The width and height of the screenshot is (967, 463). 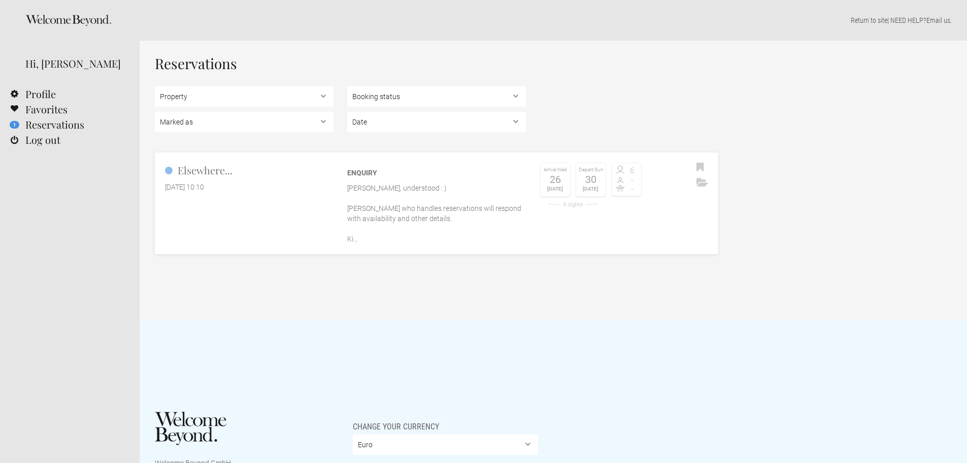 I want to click on img: Welcome Beyond, so click(x=190, y=428).